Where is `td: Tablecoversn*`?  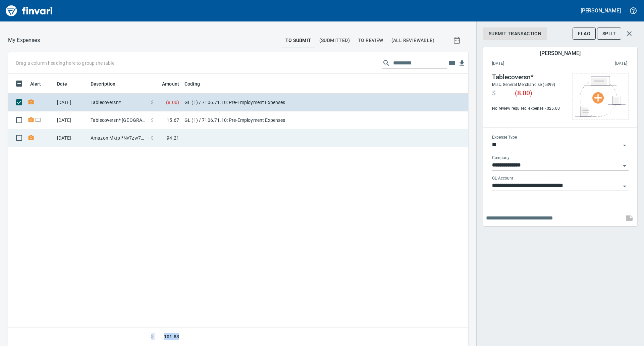
td: Tablecoversn* is located at coordinates (118, 102).